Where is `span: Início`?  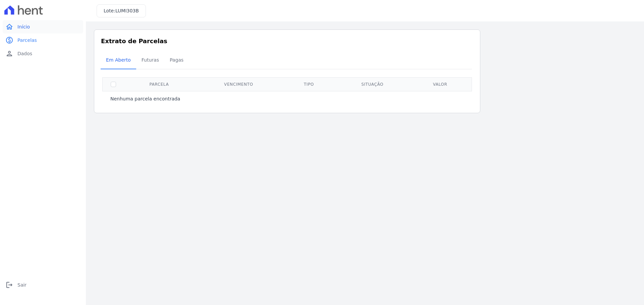
span: Início is located at coordinates (24, 27).